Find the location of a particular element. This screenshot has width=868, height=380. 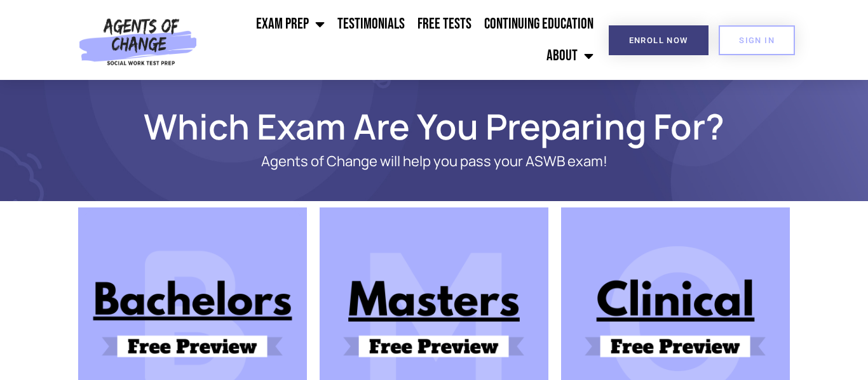

a: Testimonials is located at coordinates (371, 24).